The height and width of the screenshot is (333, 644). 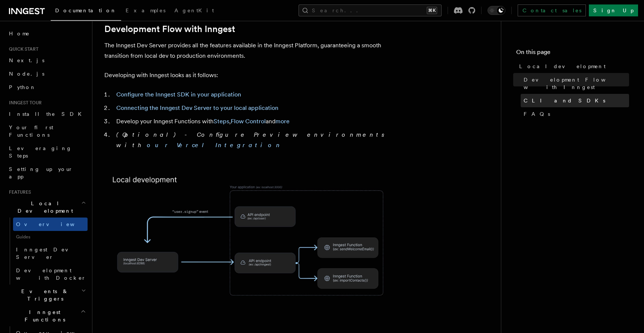 What do you see at coordinates (43, 316) in the screenshot?
I see `span: Inngest Functions` at bounding box center [43, 316].